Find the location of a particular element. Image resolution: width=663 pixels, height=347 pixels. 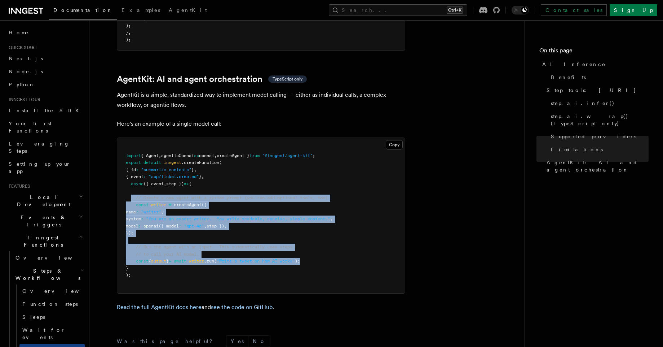

button: Inngest Functions is located at coordinates (45, 241).